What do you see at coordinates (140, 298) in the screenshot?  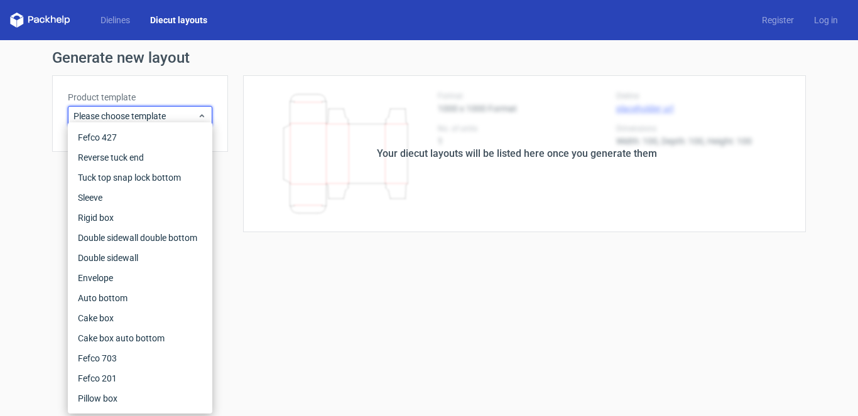 I see `div: Auto bottom` at bounding box center [140, 298].